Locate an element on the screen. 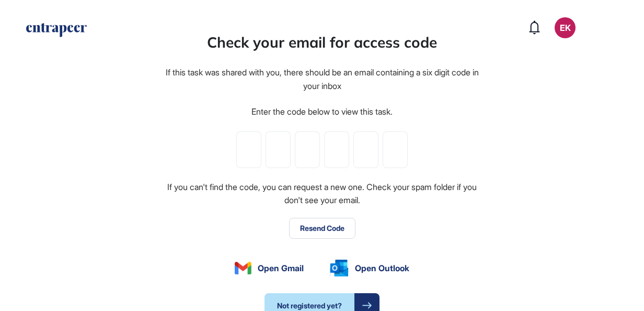 This screenshot has width=644, height=311. button: EK is located at coordinates (565, 28).